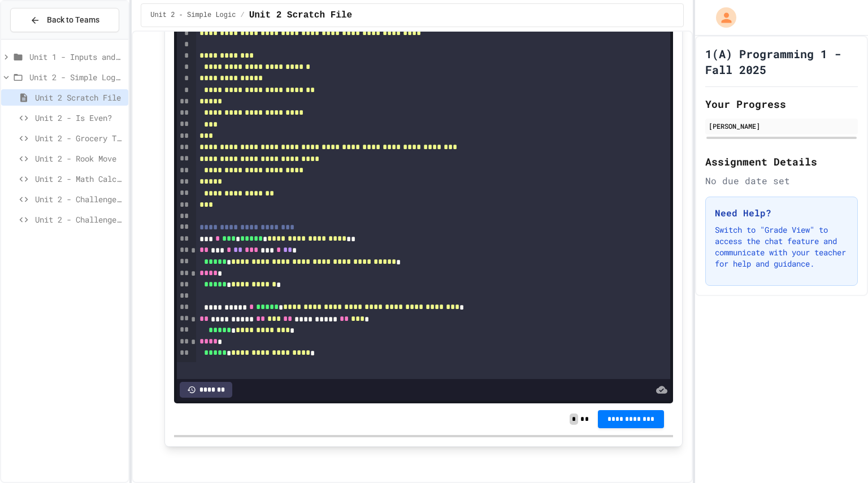 The width and height of the screenshot is (868, 483). I want to click on span: Unit 2 - Is Even?, so click(79, 118).